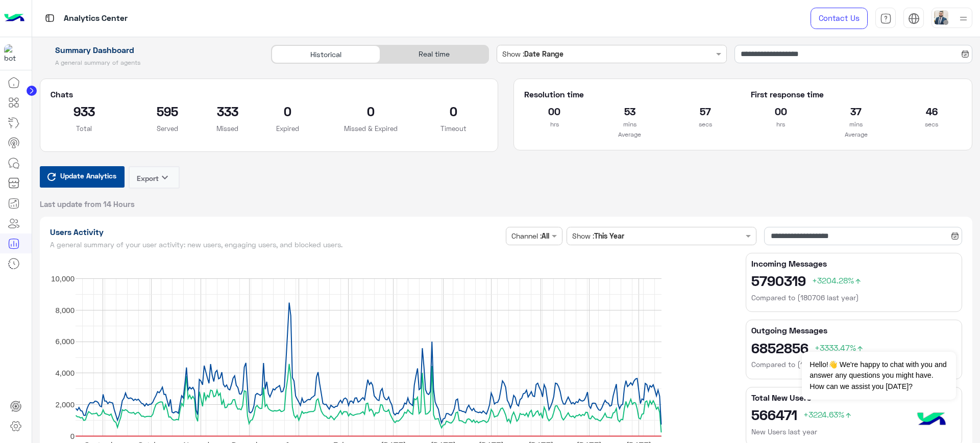 The height and width of the screenshot is (443, 980). What do you see at coordinates (705, 111) in the screenshot?
I see `h2: 57` at bounding box center [705, 111].